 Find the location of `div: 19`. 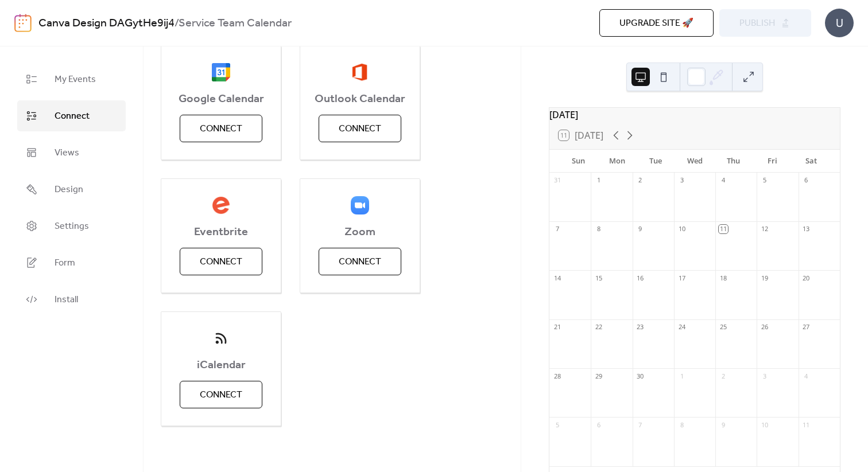

div: 19 is located at coordinates (764, 278).